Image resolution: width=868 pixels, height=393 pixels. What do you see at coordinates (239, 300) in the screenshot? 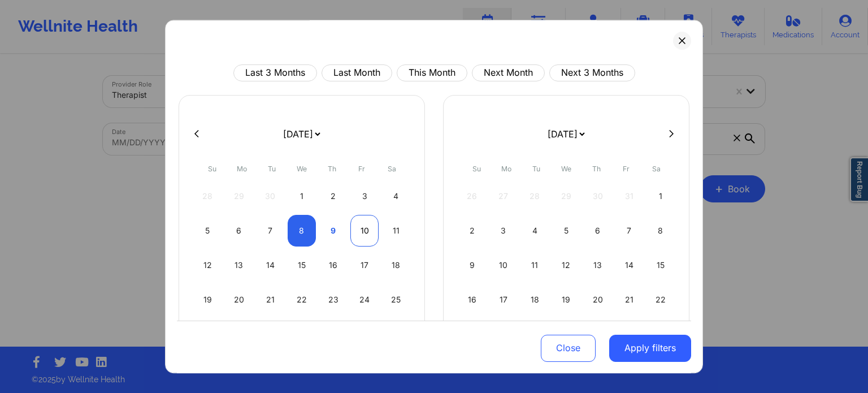
I see `div: Mon Oct 20 2025` at bounding box center [239, 300].